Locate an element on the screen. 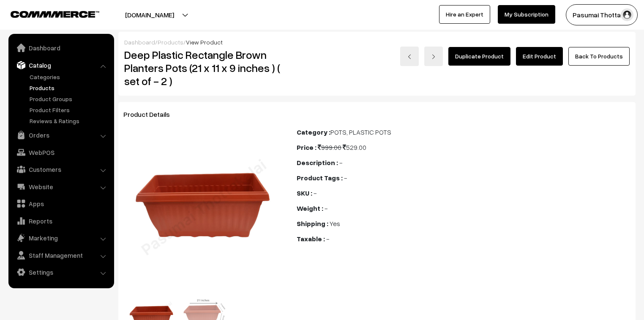 This screenshot has height=320, width=644. img: COMMMERCE is located at coordinates (55, 14).